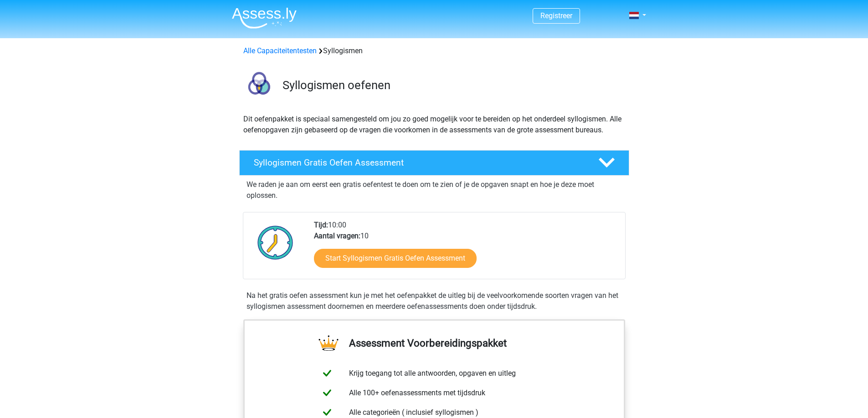 Image resolution: width=868 pixels, height=418 pixels. Describe the element at coordinates (434, 301) in the screenshot. I see `div: Na het gratis oefen assessment kun je met het oefenpakket de uitleg bij de veelvoorkomende soorte...` at that location.